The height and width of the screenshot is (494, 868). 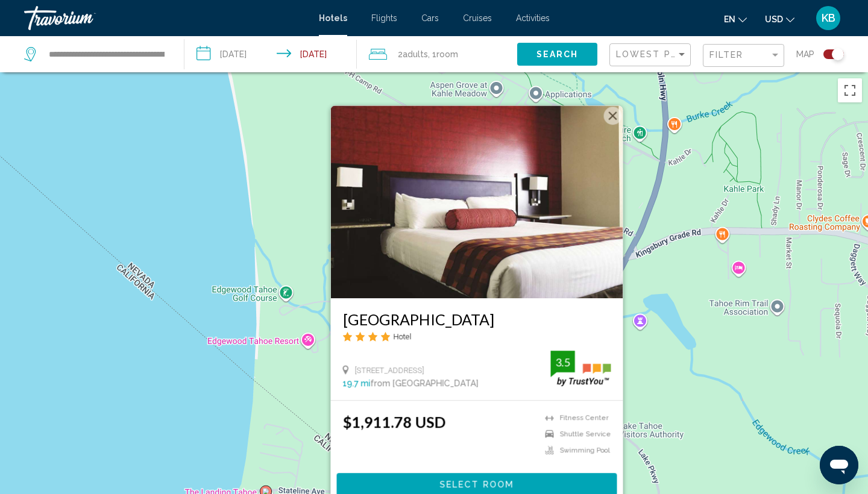 What do you see at coordinates (476, 485) in the screenshot?
I see `span: Select Room` at bounding box center [476, 485].